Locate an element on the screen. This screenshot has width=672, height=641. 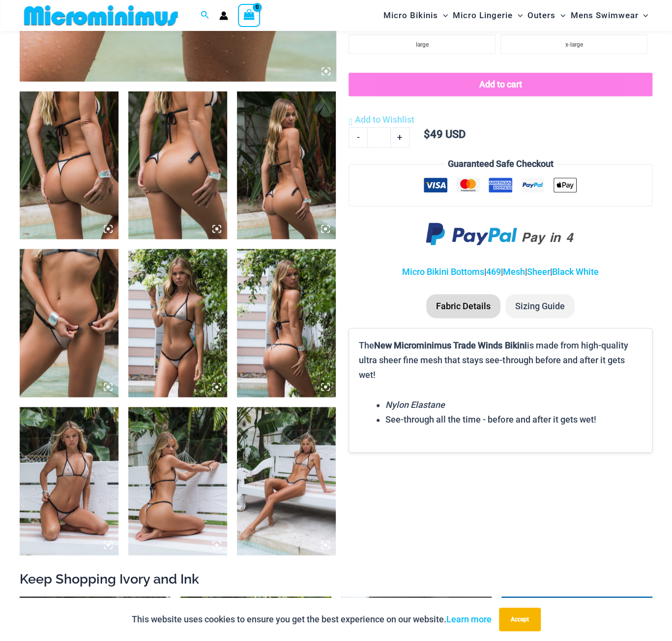
a: Account icon link is located at coordinates (224, 16).